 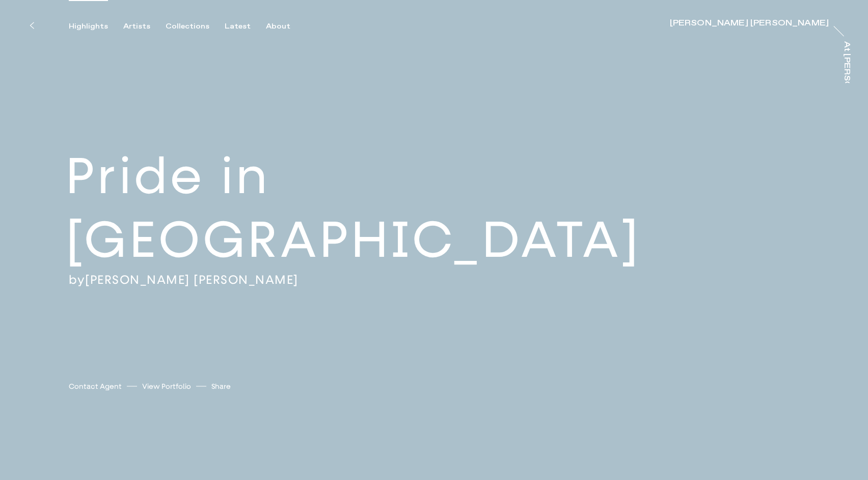 I want to click on div: Artists, so click(x=137, y=27).